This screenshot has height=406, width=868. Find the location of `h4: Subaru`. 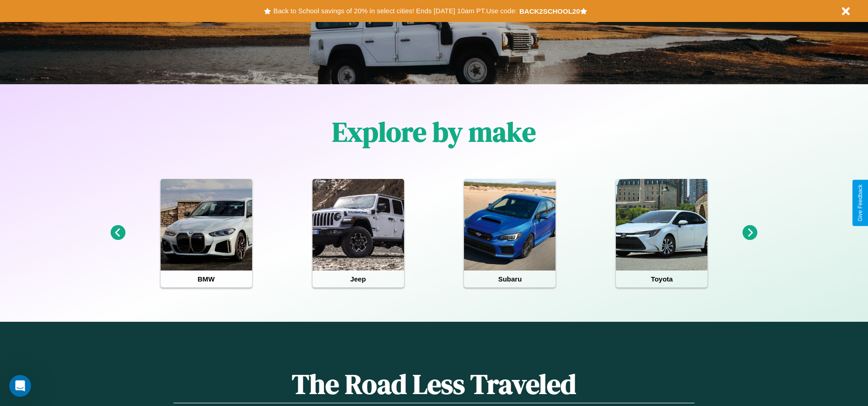

h4: Subaru is located at coordinates (509, 279).